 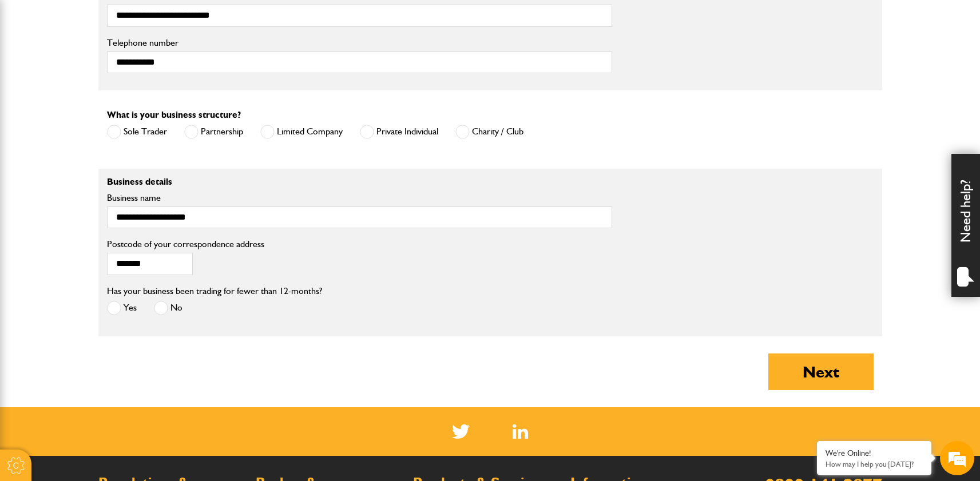 I want to click on label: What is your business structure?, so click(x=174, y=115).